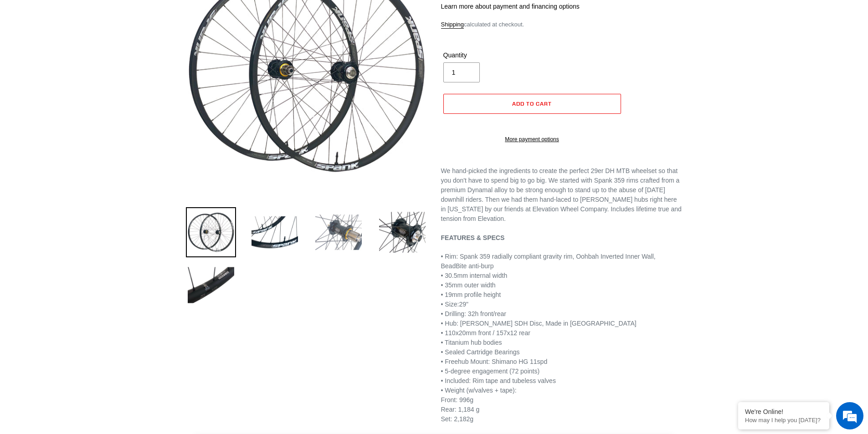 This screenshot has width=868, height=434. Describe the element at coordinates (473, 314) in the screenshot. I see `span: • Drilling: 32h front/rear` at that location.